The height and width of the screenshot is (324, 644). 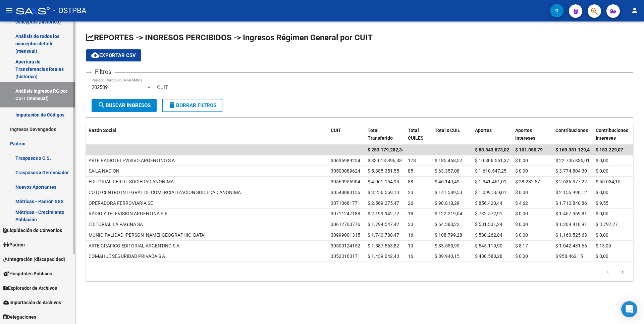 What do you see at coordinates (491, 171) in the screenshot?
I see `span: $ 1.610.547,25` at bounding box center [491, 171].